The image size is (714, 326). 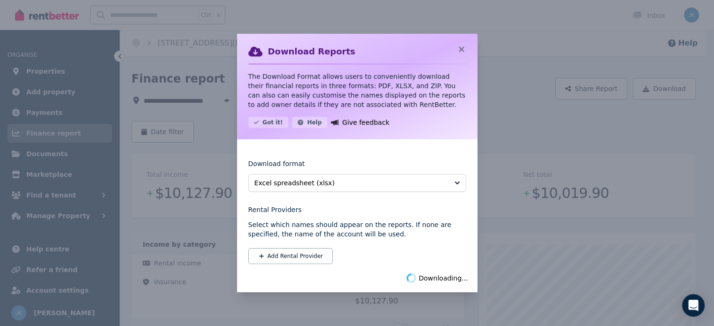 I want to click on label: Download format, so click(x=276, y=167).